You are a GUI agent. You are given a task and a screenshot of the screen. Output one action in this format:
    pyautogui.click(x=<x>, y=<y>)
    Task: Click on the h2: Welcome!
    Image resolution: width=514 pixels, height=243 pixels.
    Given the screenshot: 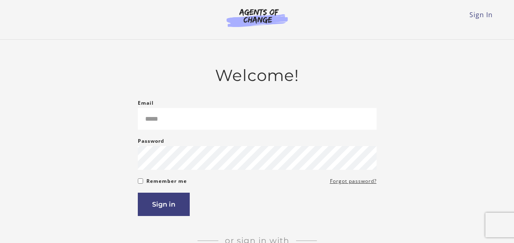 What is the action you would take?
    pyautogui.click(x=257, y=75)
    